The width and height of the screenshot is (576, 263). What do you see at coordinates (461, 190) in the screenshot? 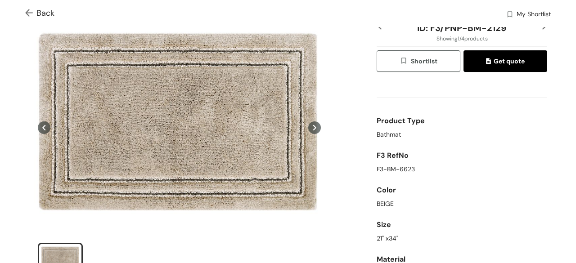
I see `div: Color` at bounding box center [461, 190].